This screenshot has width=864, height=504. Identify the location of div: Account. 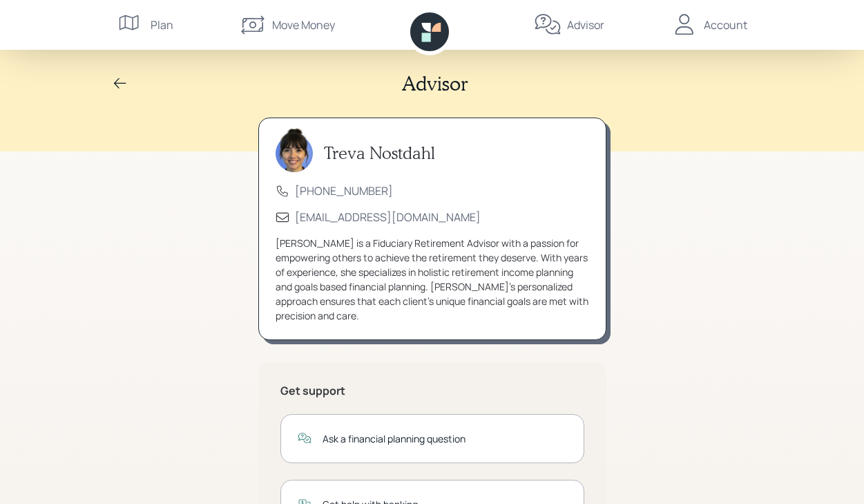
(726, 25).